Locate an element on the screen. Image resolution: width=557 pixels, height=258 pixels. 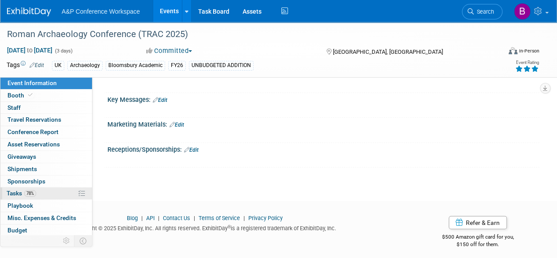
div: Marketing Materials: is located at coordinates (323, 123).